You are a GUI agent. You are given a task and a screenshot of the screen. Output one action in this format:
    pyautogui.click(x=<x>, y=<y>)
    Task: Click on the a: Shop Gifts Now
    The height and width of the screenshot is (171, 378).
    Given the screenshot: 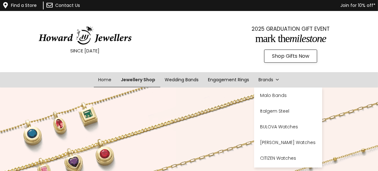 What is the action you would take?
    pyautogui.click(x=291, y=56)
    